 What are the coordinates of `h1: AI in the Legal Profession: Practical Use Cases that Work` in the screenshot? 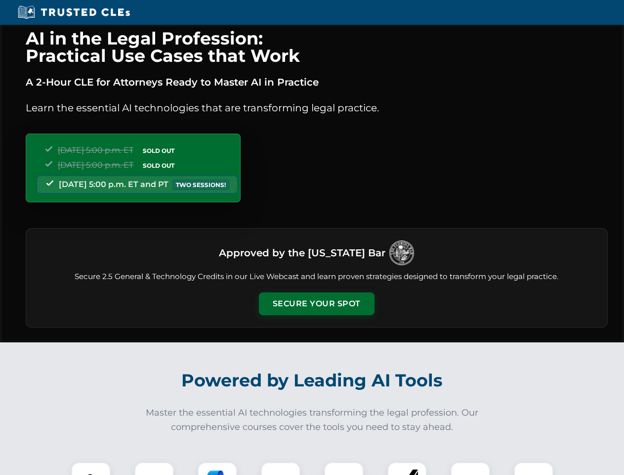 It's located at (317, 47).